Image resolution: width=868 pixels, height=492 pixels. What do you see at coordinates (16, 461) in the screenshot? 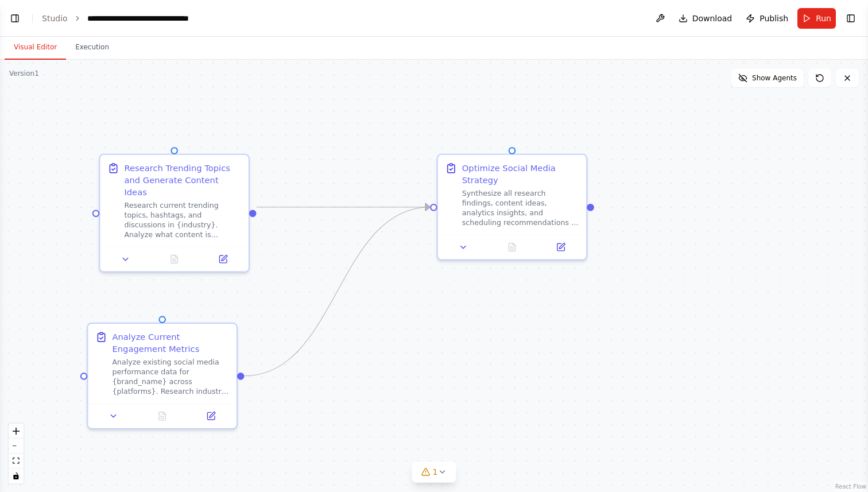
I see `button: fit view` at bounding box center [16, 461].